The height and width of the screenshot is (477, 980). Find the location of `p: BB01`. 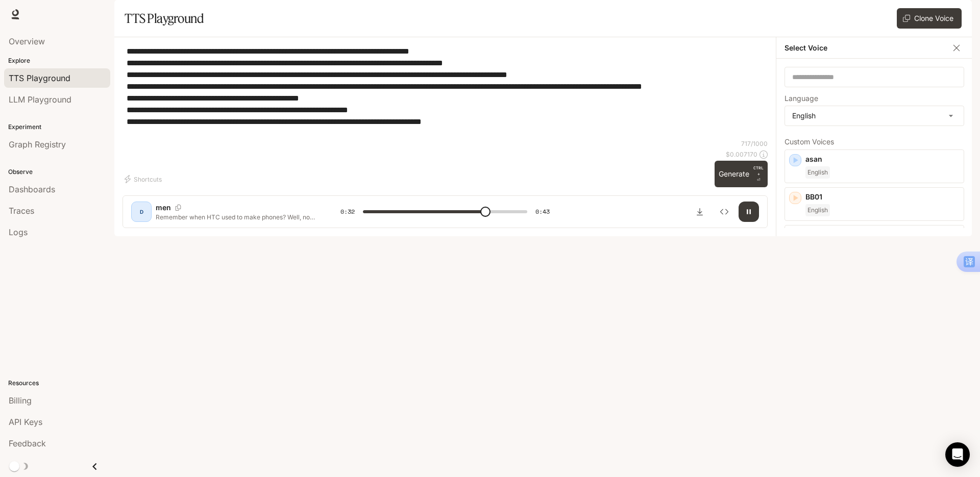

p: BB01 is located at coordinates (883, 197).